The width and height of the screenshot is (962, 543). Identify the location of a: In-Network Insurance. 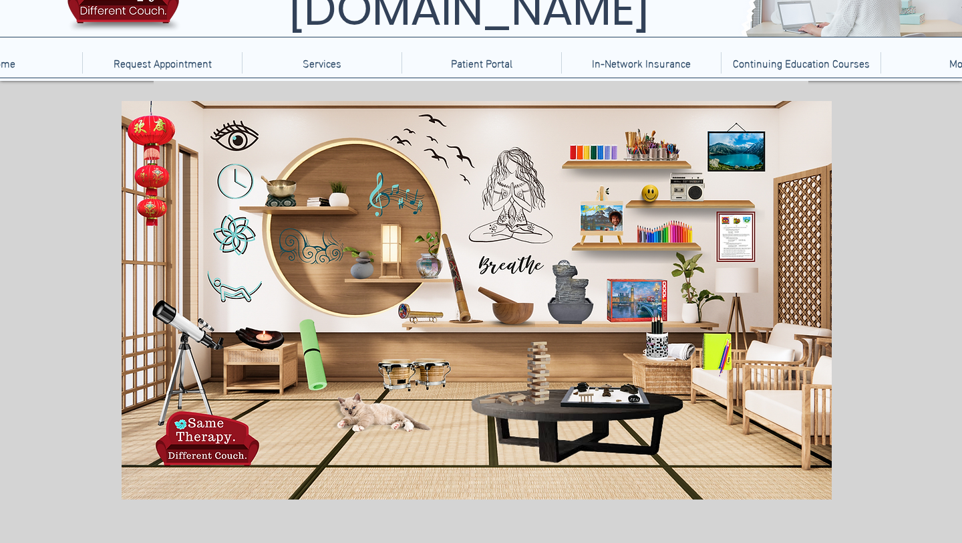
(641, 63).